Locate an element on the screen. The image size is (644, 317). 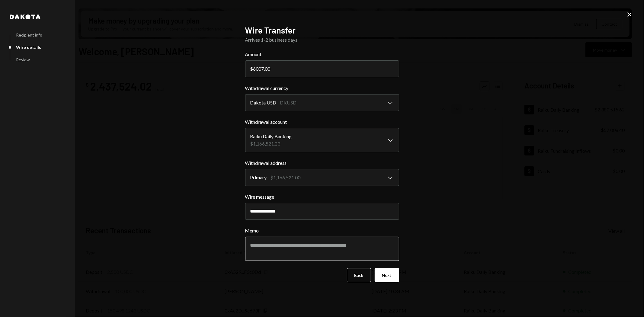
div: Review is located at coordinates (23, 60).